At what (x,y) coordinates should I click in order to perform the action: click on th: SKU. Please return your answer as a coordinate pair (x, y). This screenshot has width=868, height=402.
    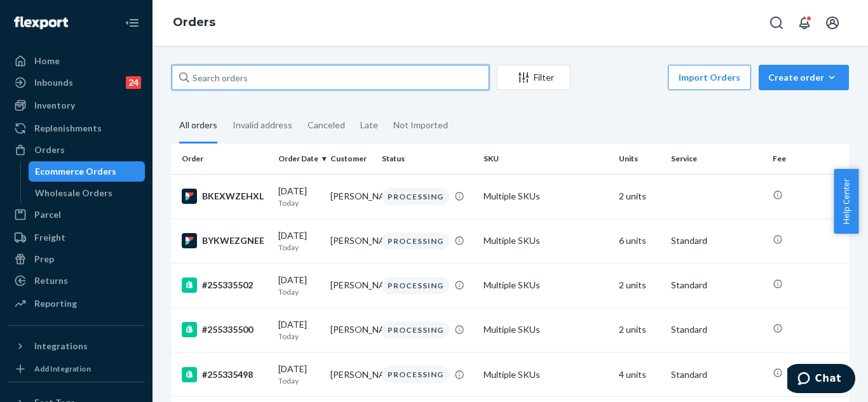
    Looking at the image, I should click on (545, 158).